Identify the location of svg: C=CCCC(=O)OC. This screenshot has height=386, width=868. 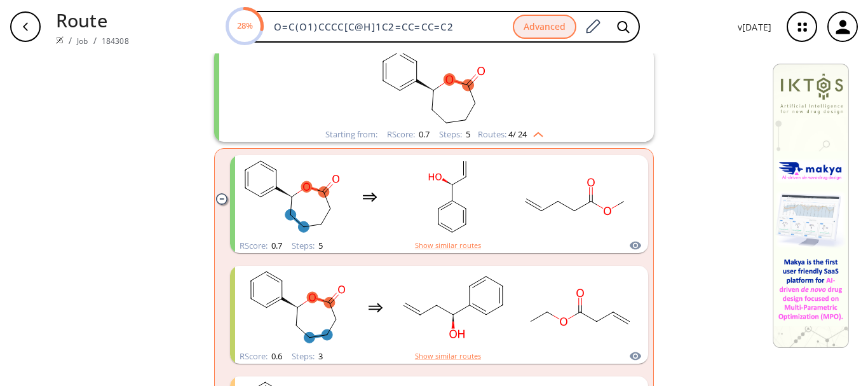
(575, 196).